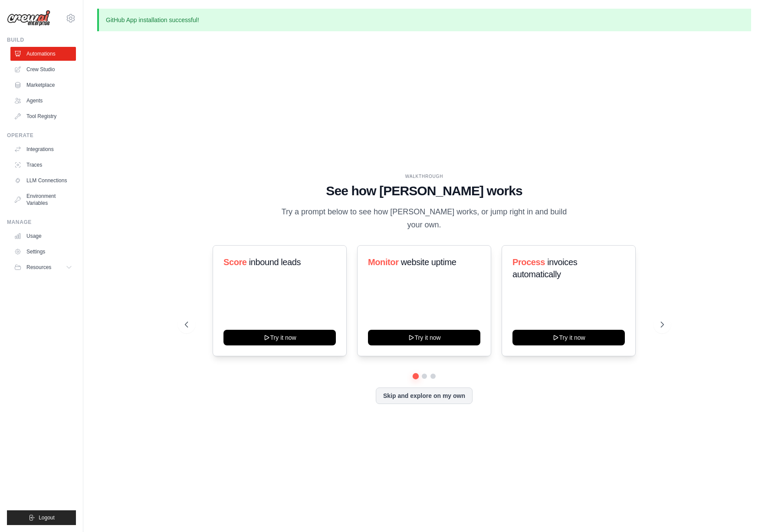  Describe the element at coordinates (43, 165) in the screenshot. I see `a: Traces` at that location.